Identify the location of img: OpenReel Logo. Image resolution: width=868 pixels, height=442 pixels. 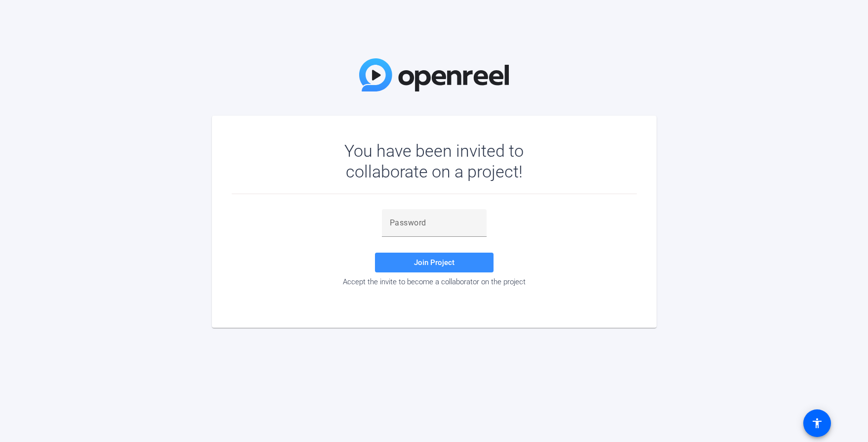
(434, 74).